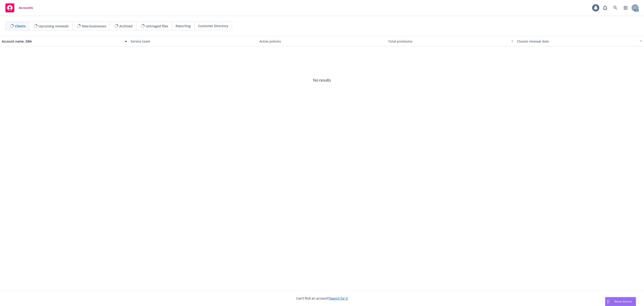 The image size is (644, 306). What do you see at coordinates (322, 41) in the screenshot?
I see `div: Active policies` at bounding box center [322, 41].